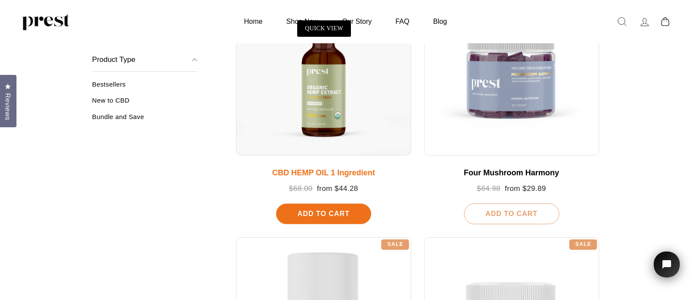  What do you see at coordinates (253, 21) in the screenshot?
I see `a: Home` at bounding box center [253, 21].